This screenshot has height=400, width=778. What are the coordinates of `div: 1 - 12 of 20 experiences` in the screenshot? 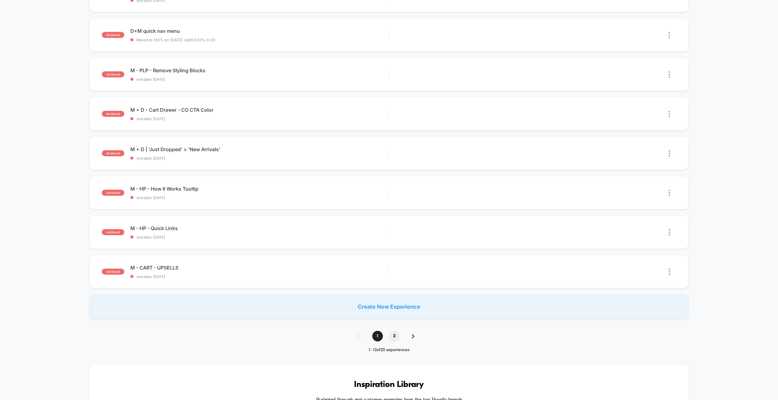 It's located at (389, 350).